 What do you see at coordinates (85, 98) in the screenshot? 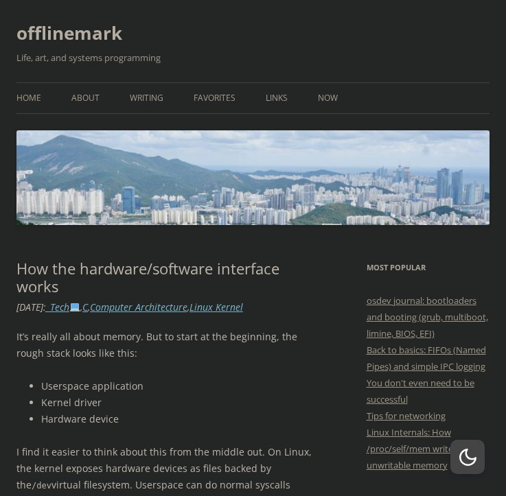
I see `a: About` at bounding box center [85, 98].